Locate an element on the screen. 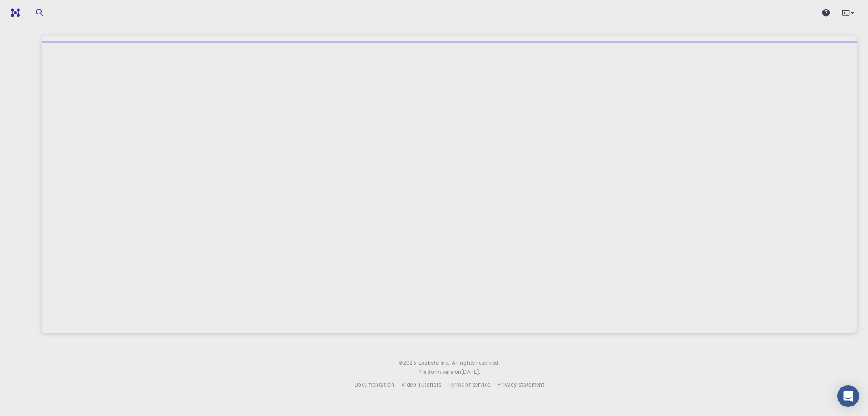 The height and width of the screenshot is (416, 868). span: © 2025 is located at coordinates (408, 363).